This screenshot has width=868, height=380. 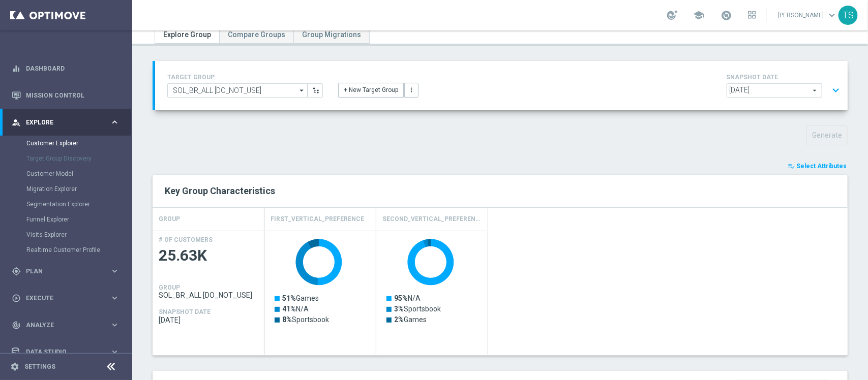 I want to click on button: track_changes Analyze keyboard_arrow_right, so click(x=66, y=325).